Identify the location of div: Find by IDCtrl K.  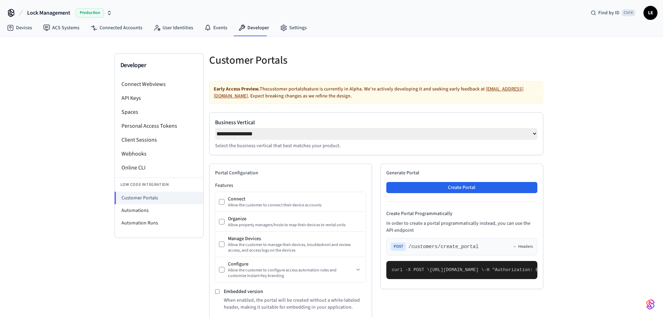
(613, 13).